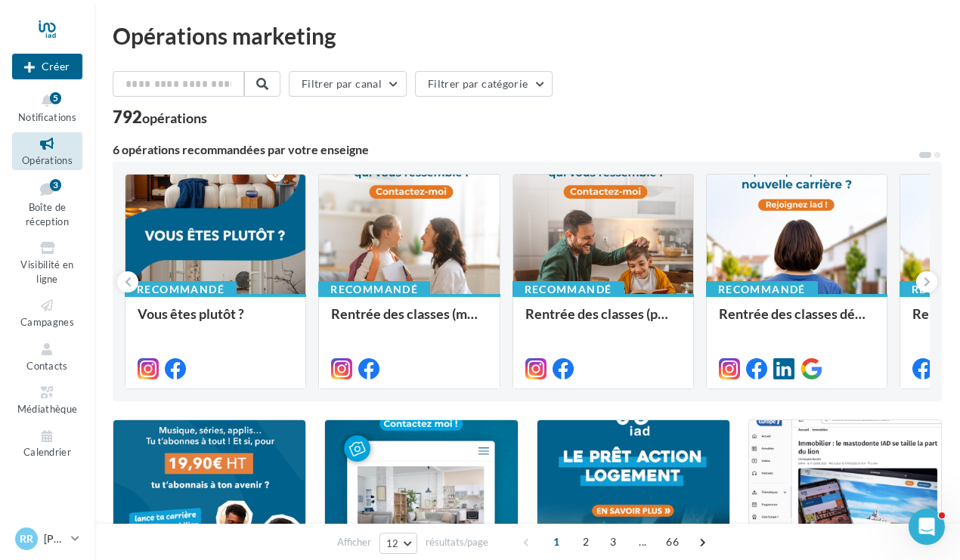 The image size is (960, 560). What do you see at coordinates (46, 150) in the screenshot?
I see `a: Opérations` at bounding box center [46, 150].